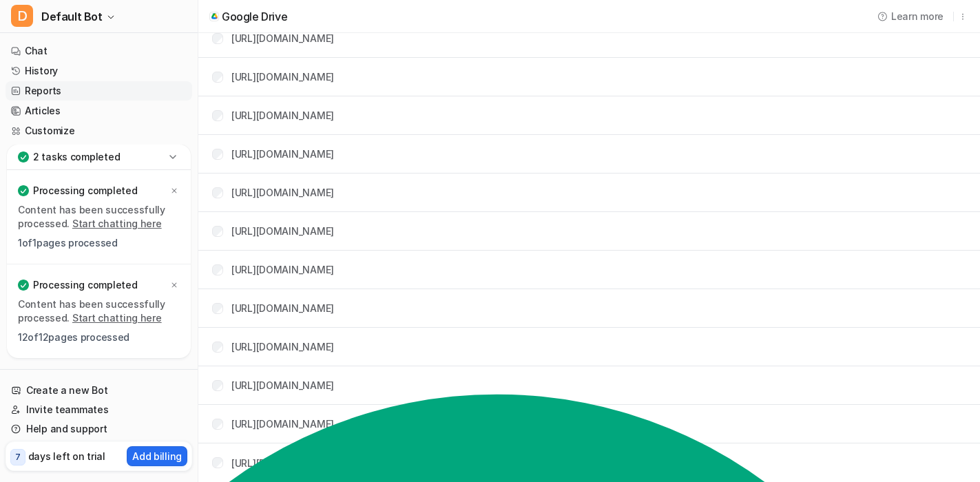  What do you see at coordinates (98, 131) in the screenshot?
I see `a: Customize` at bounding box center [98, 131].